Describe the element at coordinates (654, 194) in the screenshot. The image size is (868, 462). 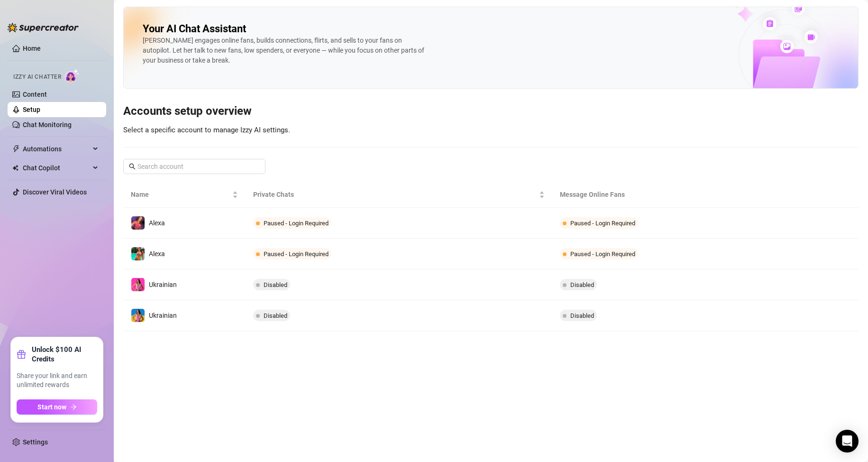
I see `th: Message Online Fans` at that location.